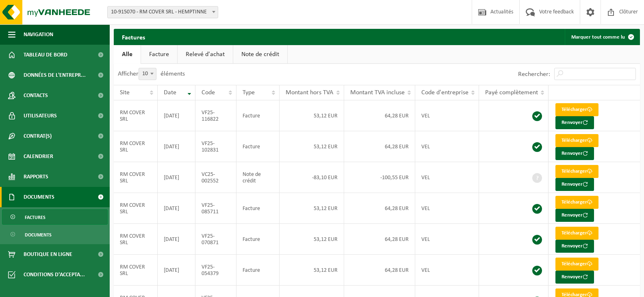 This screenshot has width=644, height=297. Describe the element at coordinates (37, 136) in the screenshot. I see `span: Contrat(s)` at that location.